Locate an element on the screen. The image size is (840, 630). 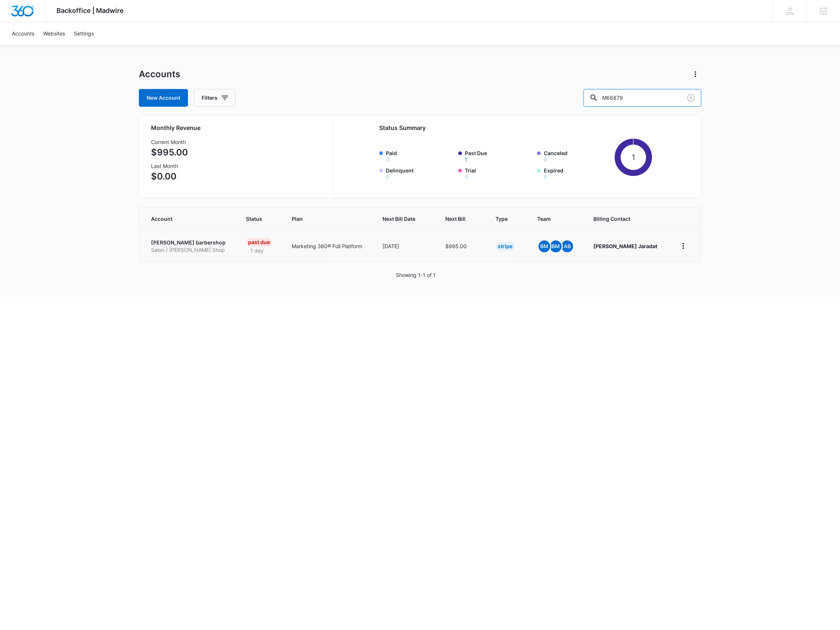
span: Plan is located at coordinates (328, 218).